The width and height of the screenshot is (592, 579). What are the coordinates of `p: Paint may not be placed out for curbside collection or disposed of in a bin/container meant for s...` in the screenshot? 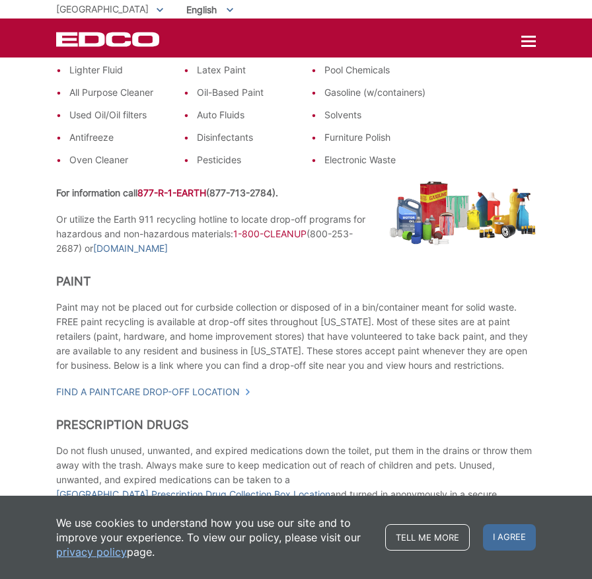 It's located at (296, 336).